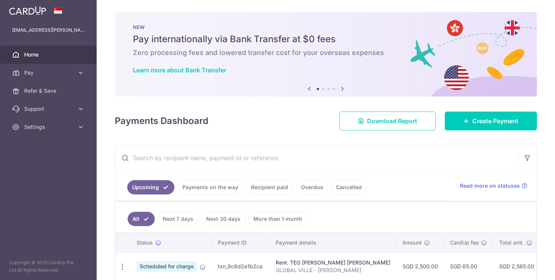 This screenshot has height=280, width=555. What do you see at coordinates (317, 158) in the screenshot?
I see `input: Search by recipient name, payment id or reference` at bounding box center [317, 158].